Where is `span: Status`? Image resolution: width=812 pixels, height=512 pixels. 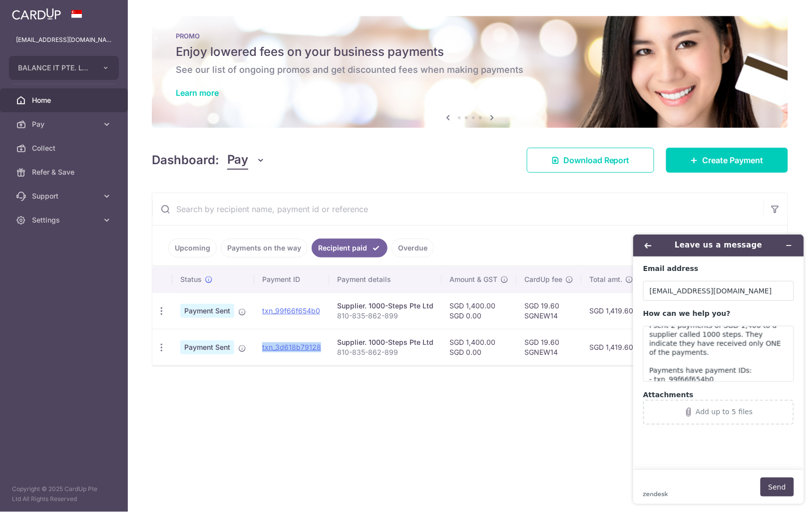 span: Status is located at coordinates (191, 279).